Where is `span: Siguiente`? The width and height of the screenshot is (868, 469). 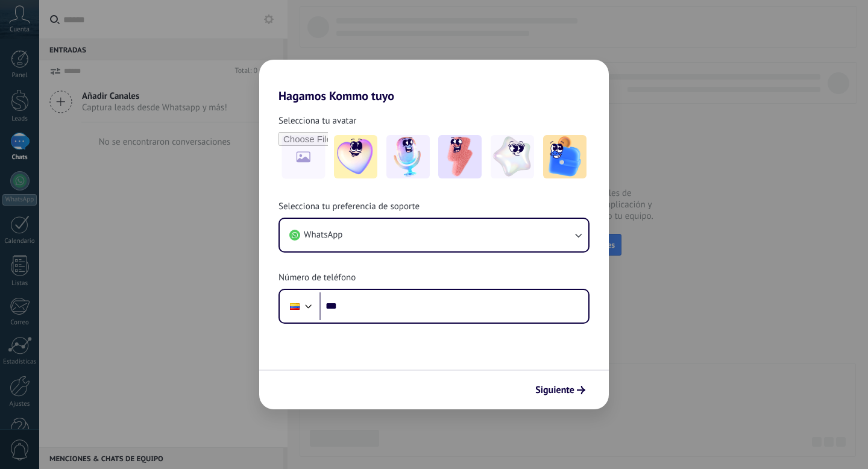
span: Siguiente is located at coordinates (555, 390).